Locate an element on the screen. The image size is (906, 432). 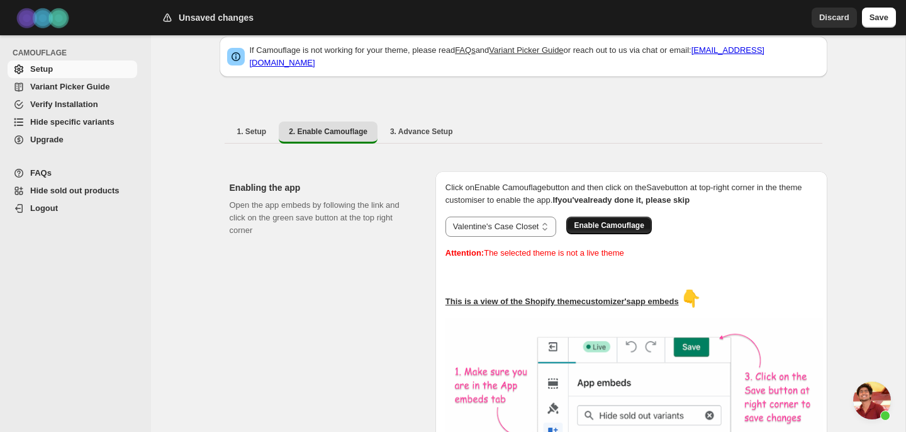
span: Setup is located at coordinates (42, 69).